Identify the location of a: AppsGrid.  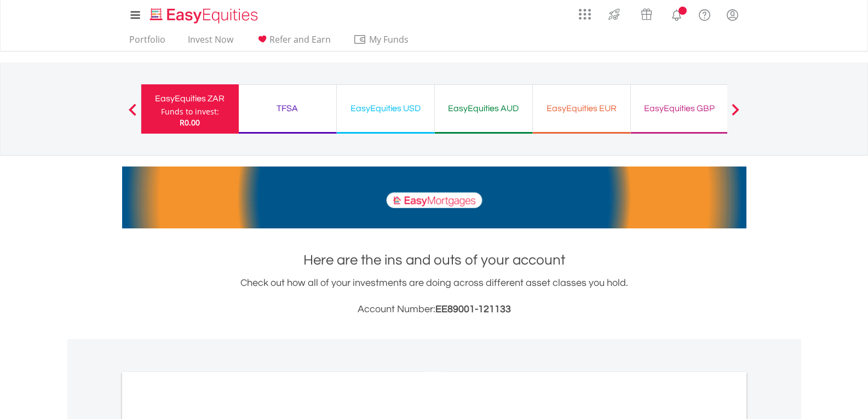
(585, 12).